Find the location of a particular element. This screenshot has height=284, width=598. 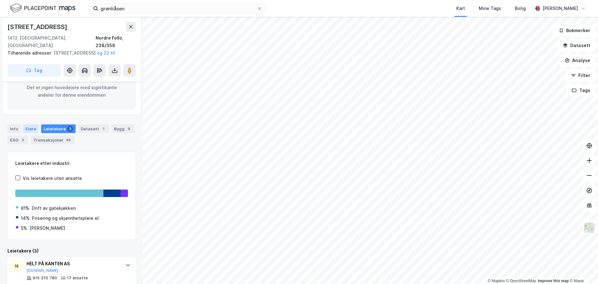

div: Kontrollprogram for chat is located at coordinates (583, 269).